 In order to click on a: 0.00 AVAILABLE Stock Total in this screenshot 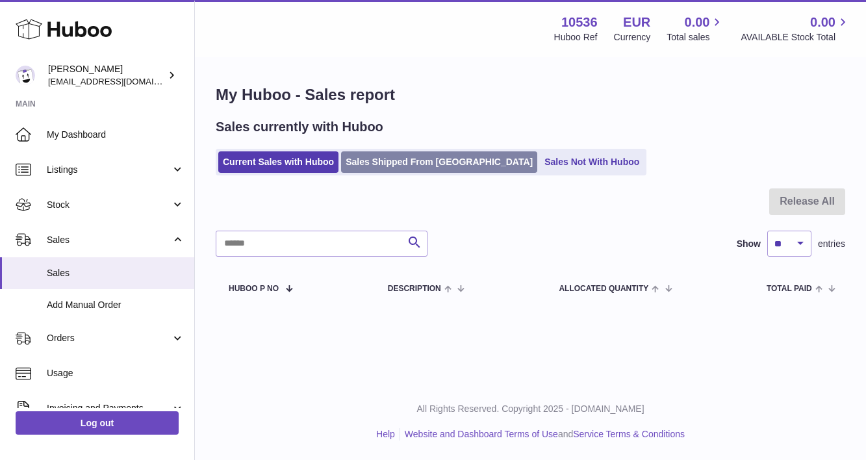, I will do `click(795, 29)`.